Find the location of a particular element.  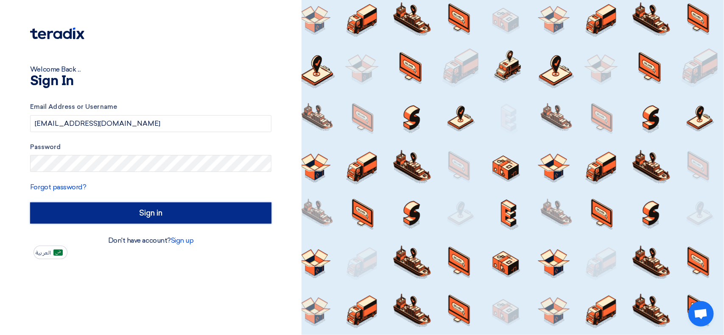

div: Open chat is located at coordinates (701, 314).